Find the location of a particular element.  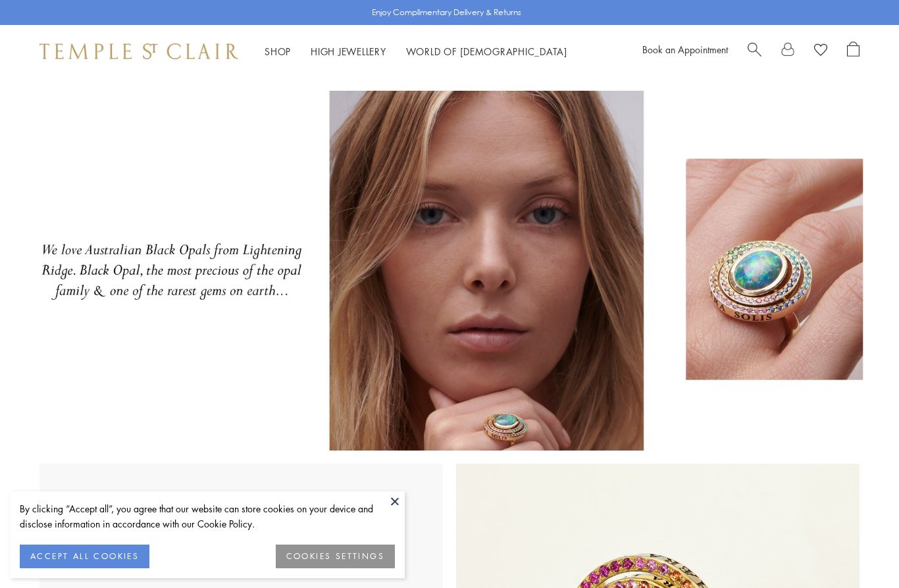

nav: Main navigation is located at coordinates (416, 51).